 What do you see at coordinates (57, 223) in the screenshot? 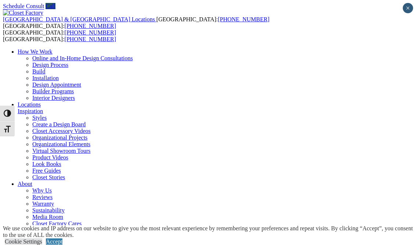
I see `a: Closet Factory Cares` at bounding box center [57, 223].